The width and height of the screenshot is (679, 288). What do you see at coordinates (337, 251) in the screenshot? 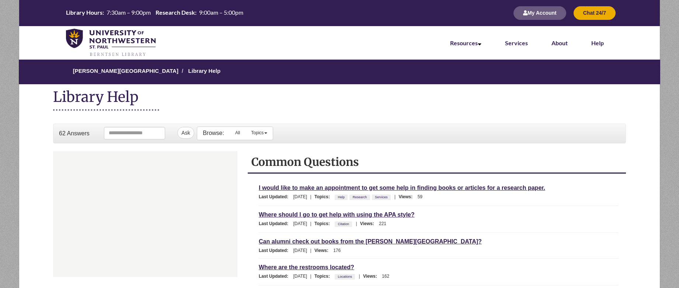
I see `span: 176` at bounding box center [337, 251].